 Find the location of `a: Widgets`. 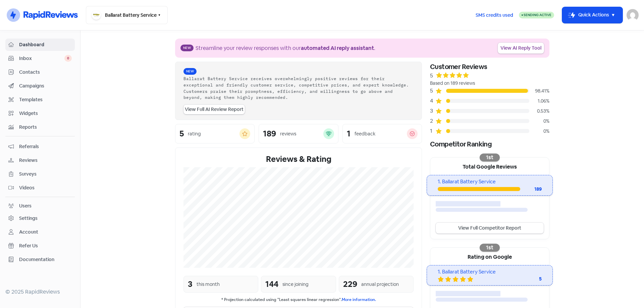

a: Widgets is located at coordinates (40, 114).